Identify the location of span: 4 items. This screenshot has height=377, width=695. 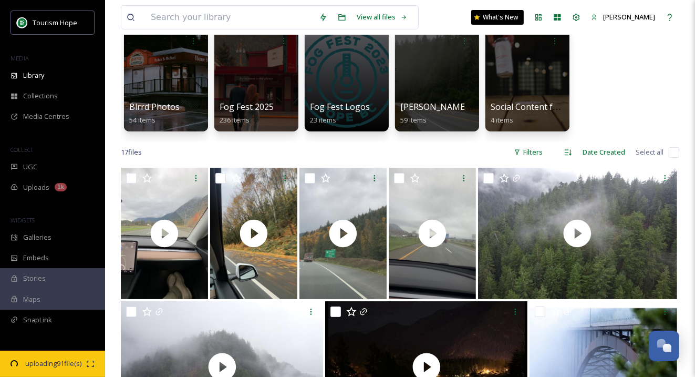
(502, 120).